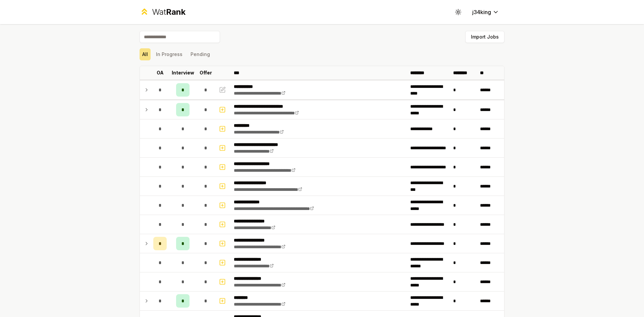 The image size is (644, 317). I want to click on button: j34king, so click(485, 12).